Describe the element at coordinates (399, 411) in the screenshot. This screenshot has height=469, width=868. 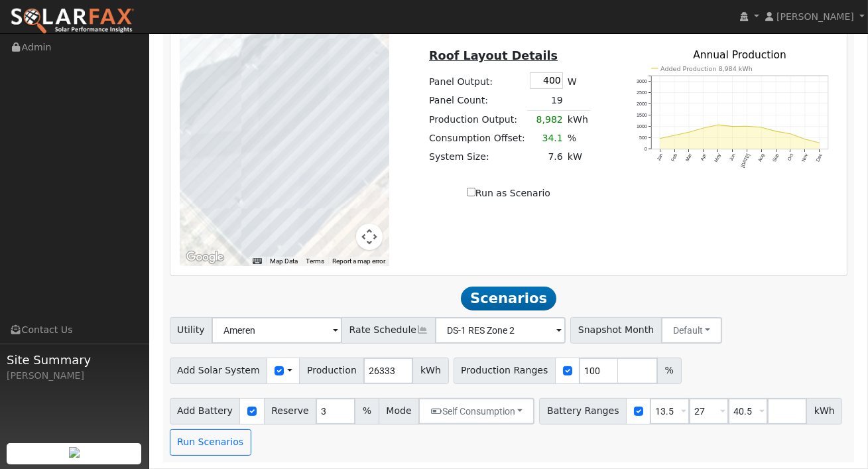
I see `span: Mode` at that location.